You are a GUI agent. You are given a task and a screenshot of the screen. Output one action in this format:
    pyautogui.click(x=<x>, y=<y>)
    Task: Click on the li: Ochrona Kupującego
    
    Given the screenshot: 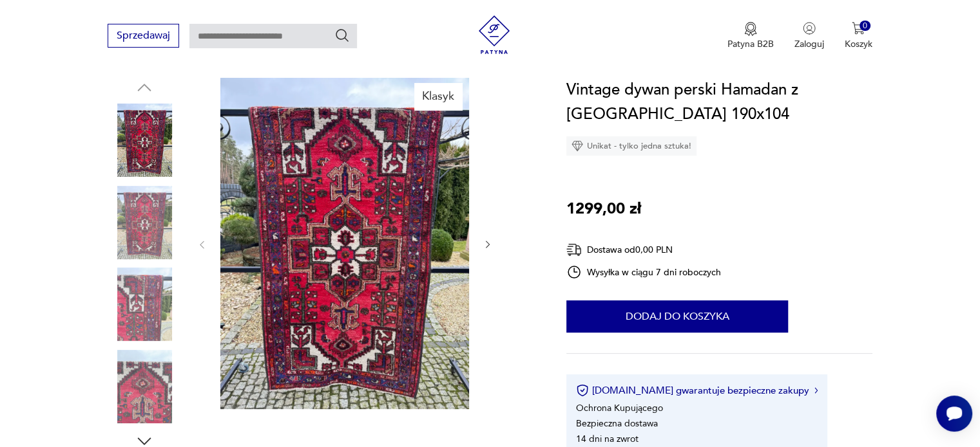 What is the action you would take?
    pyautogui.click(x=619, y=408)
    